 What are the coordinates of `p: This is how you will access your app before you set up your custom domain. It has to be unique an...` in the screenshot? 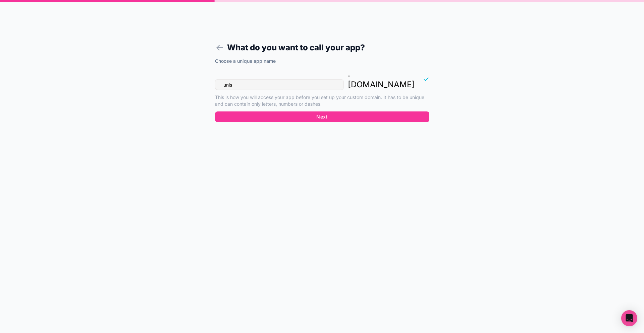 It's located at (322, 101).